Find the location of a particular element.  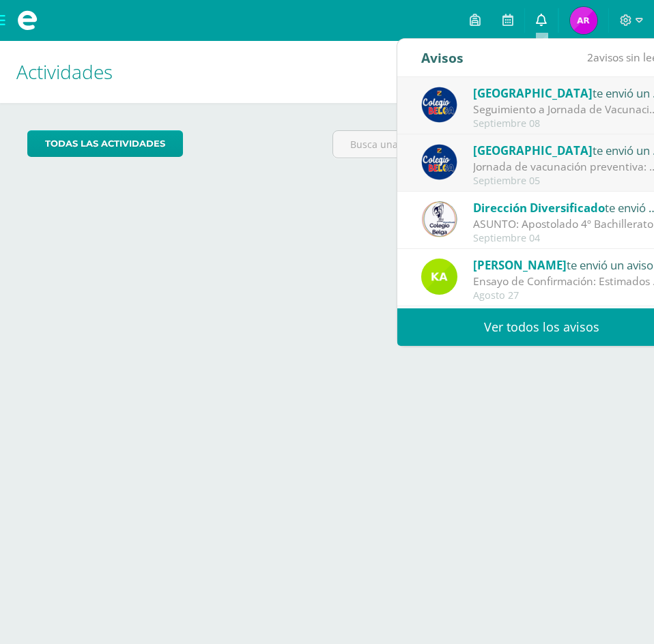

img: 544bf8086bc8165e313644037ea68f8d.png is located at coordinates (440, 219).